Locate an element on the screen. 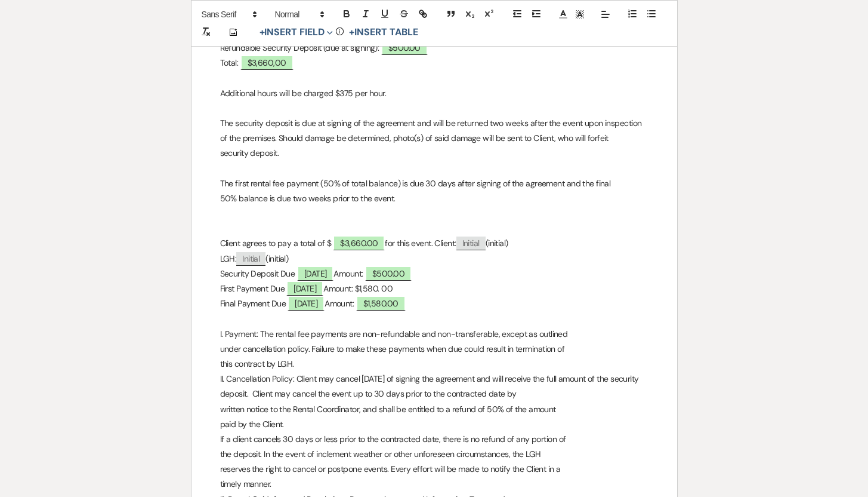 This screenshot has width=868, height=497. p: Final Payment Due Amount: is located at coordinates (434, 303).